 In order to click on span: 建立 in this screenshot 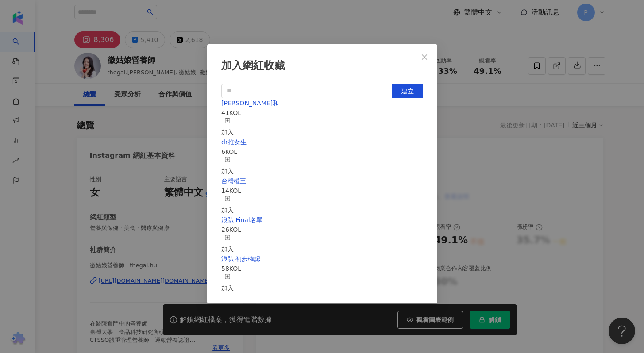, I will do `click(408, 91)`.